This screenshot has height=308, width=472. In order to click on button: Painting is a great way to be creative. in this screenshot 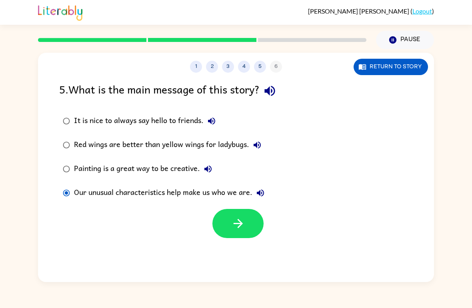, I will do `click(208, 169)`.